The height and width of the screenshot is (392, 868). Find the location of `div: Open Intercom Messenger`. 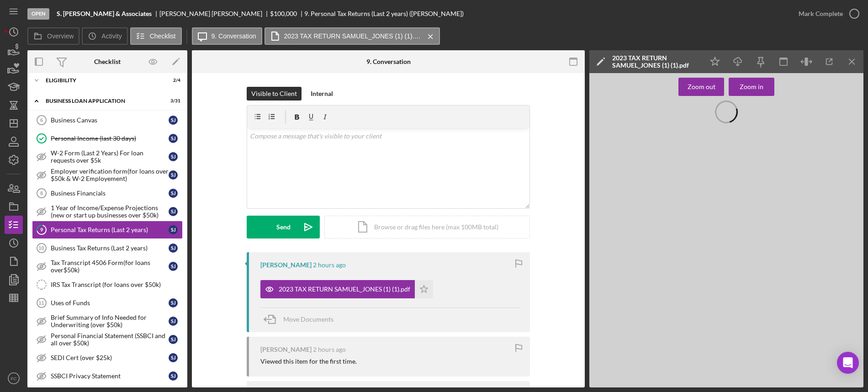

div: Open Intercom Messenger is located at coordinates (848, 362).